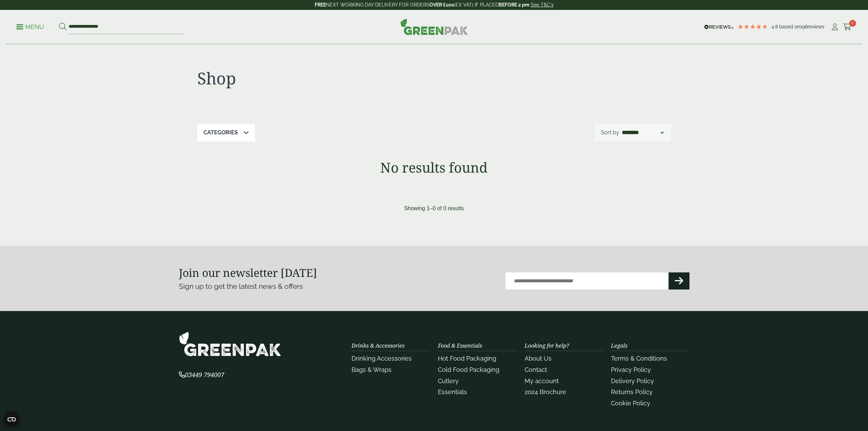 The image size is (868, 431). I want to click on span: 03449 794007, so click(202, 374).